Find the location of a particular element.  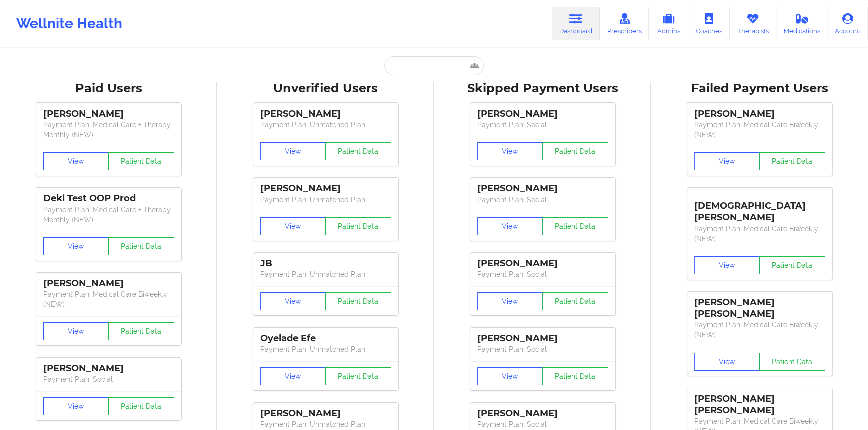

a: Therapists is located at coordinates (753, 23).